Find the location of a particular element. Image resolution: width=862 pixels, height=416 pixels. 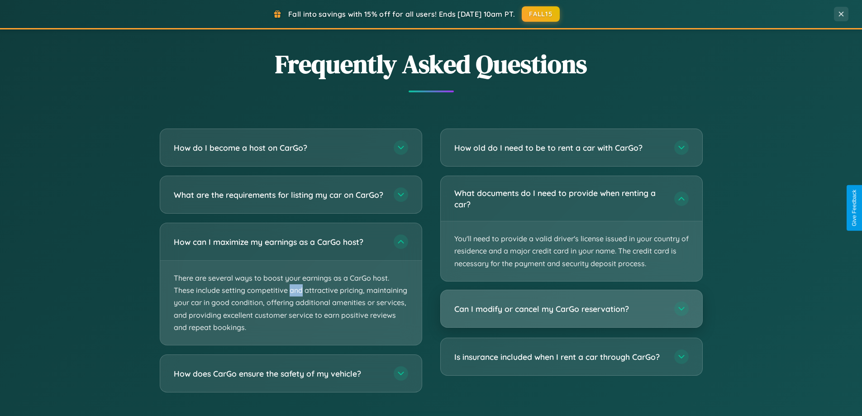

h3: What are the requirements for listing my car on CarGo? is located at coordinates (279, 194).